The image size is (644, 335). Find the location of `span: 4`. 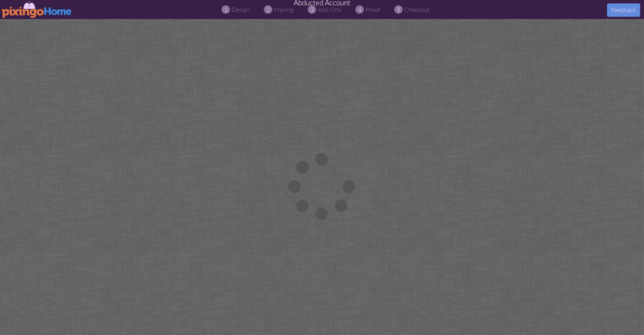

span: 4 is located at coordinates (359, 9).